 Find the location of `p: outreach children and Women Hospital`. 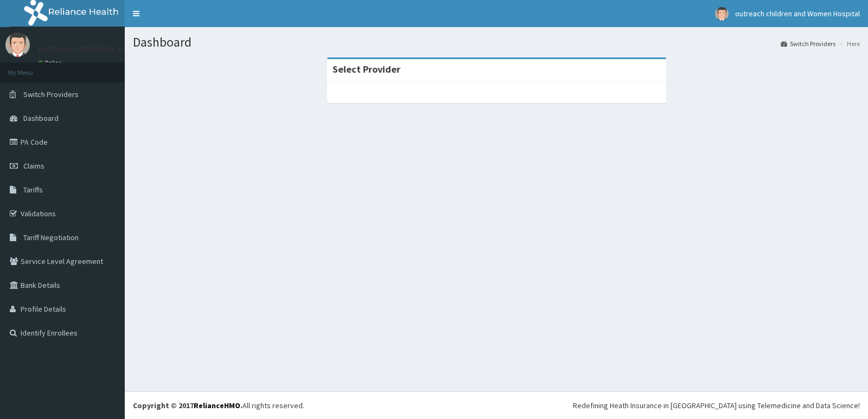

p: outreach children and Women Hospital is located at coordinates (121, 49).